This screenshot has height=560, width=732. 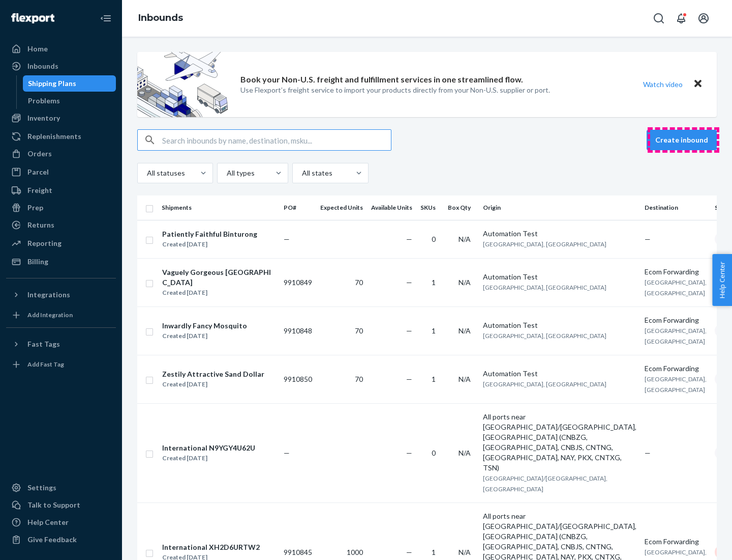 I want to click on div: Zestily Attractive Sand Dollar, so click(x=213, y=374).